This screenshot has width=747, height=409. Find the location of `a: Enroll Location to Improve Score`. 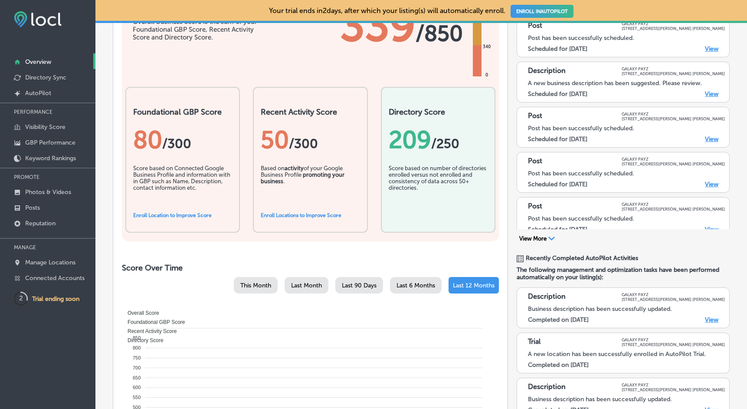

a: Enroll Location to Improve Score is located at coordinates (172, 215).